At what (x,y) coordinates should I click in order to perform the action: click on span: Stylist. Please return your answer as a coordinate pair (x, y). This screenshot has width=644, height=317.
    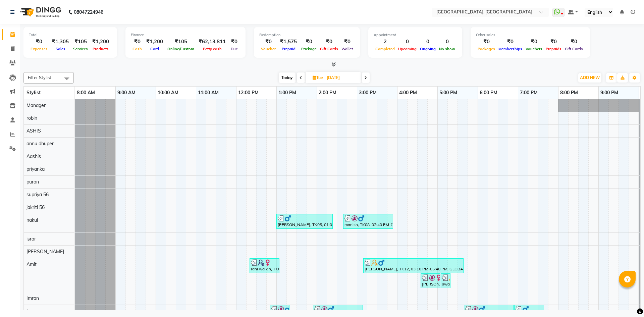
    Looking at the image, I should click on (34, 92).